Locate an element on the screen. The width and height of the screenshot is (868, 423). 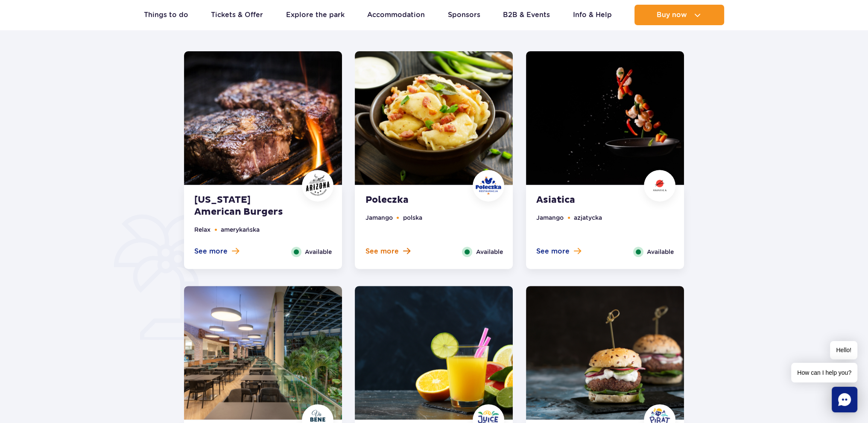
span: Buy now is located at coordinates (672, 15).